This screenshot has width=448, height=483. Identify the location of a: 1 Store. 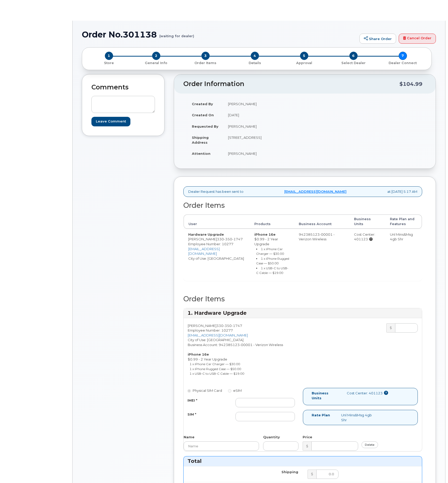
(109, 63).